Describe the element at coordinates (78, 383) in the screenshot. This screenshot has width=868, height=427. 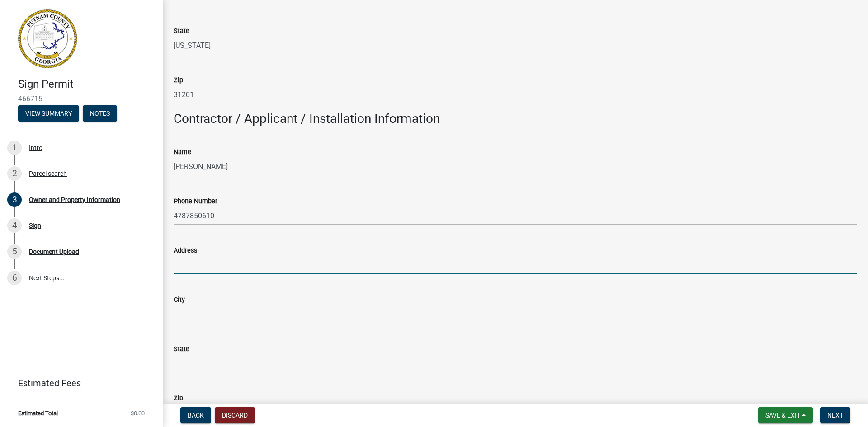
I see `a: Estimated Fees` at that location.